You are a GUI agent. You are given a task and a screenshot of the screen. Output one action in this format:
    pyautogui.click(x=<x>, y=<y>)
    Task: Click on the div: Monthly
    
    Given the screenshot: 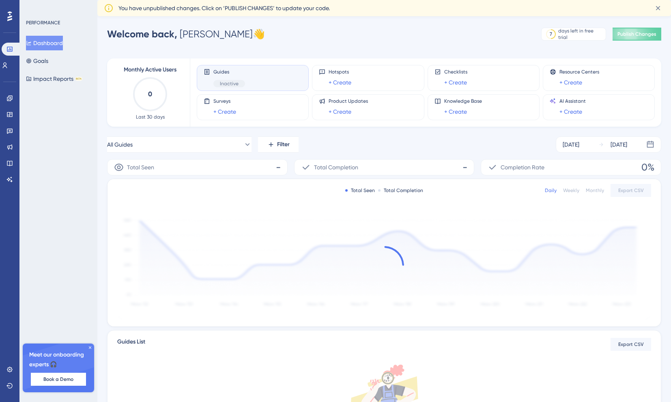 What is the action you would take?
    pyautogui.click(x=595, y=190)
    